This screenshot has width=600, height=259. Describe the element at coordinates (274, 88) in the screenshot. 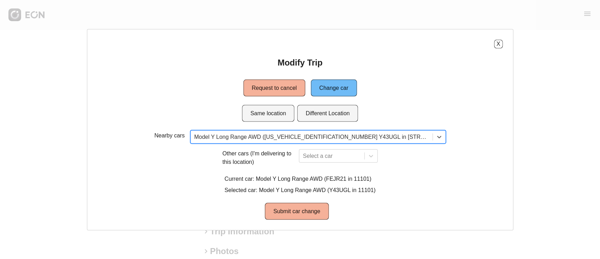

I see `button: Request to cancel` at that location.